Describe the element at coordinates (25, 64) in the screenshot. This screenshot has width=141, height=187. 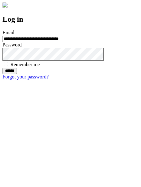
I see `label: Remember me` at that location.